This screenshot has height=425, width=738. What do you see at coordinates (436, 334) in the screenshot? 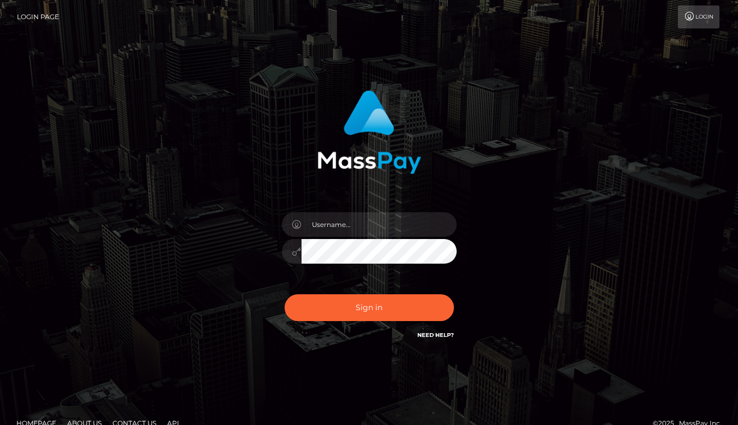
I see `a: Need Help?` at bounding box center [436, 334].